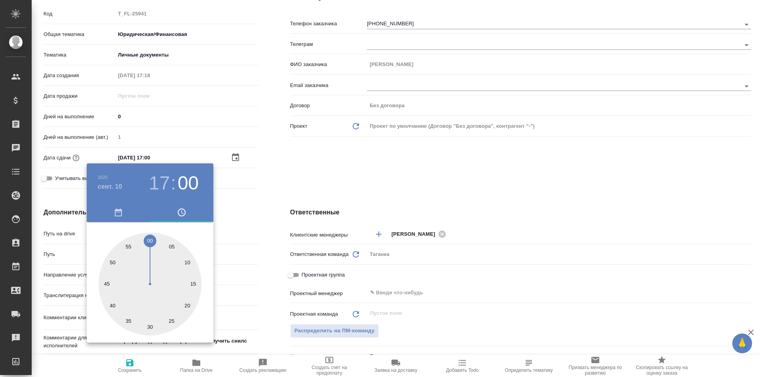 Image resolution: width=760 pixels, height=377 pixels. What do you see at coordinates (188, 183) in the screenshot?
I see `h3: 00` at bounding box center [188, 183].